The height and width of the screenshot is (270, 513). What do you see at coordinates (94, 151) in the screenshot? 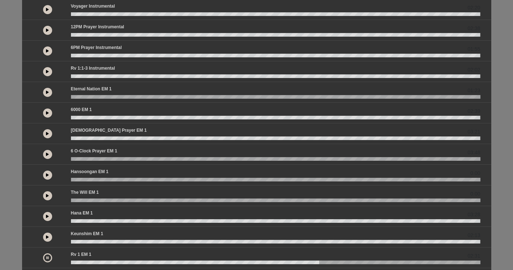
I see `p: 6 o-clock prayer EM 1` at bounding box center [94, 151].